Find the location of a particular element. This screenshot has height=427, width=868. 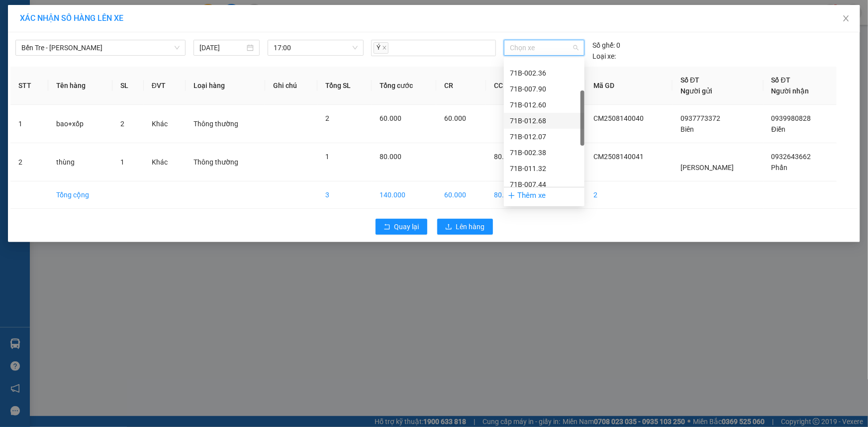

div: 71B-012.68 is located at coordinates (545, 121).